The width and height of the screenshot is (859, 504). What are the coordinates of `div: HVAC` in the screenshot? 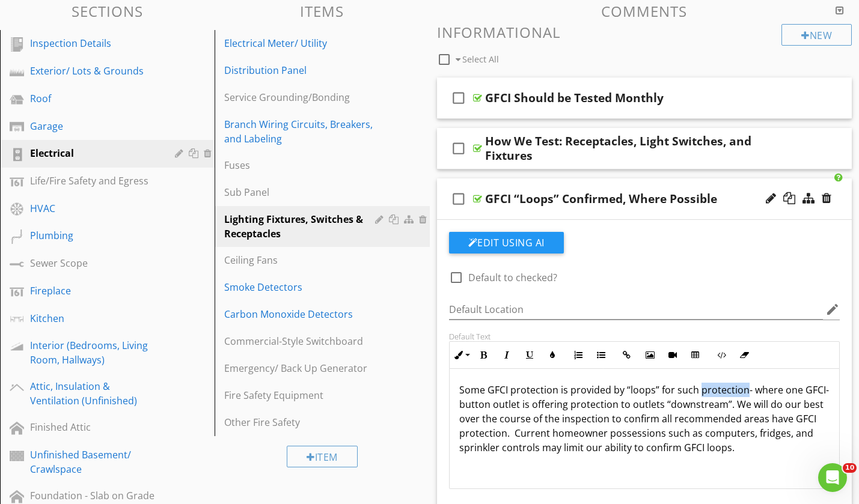 It's located at (94, 208).